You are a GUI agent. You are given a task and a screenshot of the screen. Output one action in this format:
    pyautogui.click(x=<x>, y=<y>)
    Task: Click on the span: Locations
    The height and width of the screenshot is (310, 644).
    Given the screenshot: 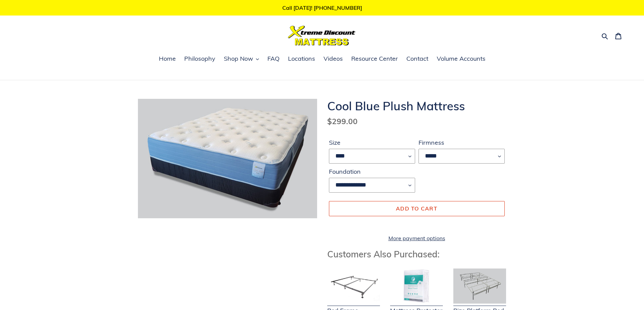 What is the action you would take?
    pyautogui.click(x=301, y=59)
    